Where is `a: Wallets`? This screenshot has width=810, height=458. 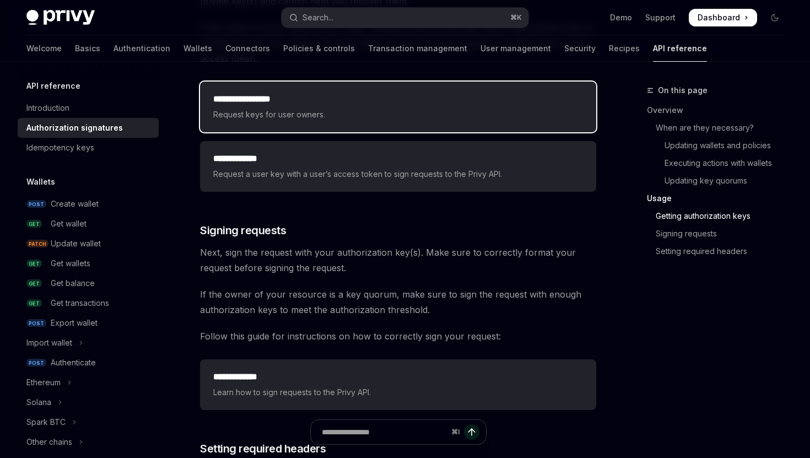 a: Wallets is located at coordinates (198, 48).